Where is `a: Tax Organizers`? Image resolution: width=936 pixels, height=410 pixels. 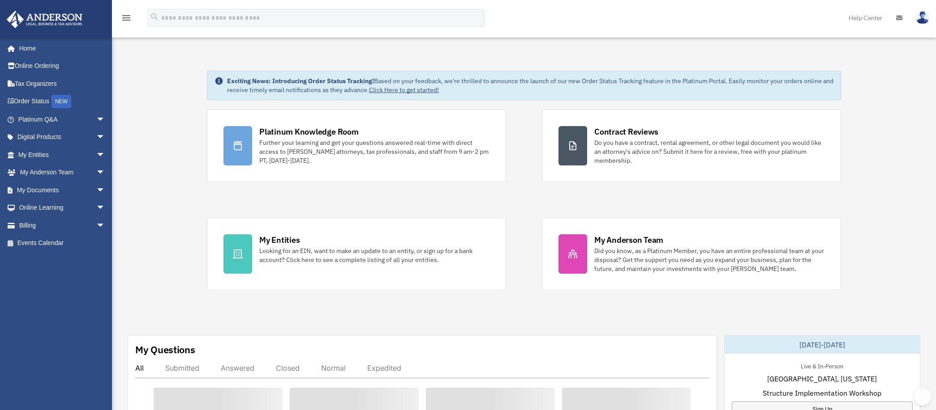
a: Tax Organizers is located at coordinates (62, 84).